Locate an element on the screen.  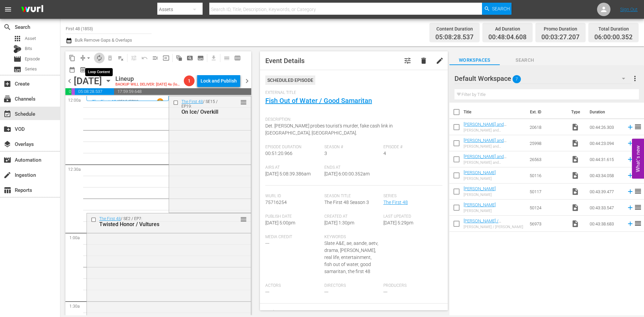
span: 00:48:04.608 is located at coordinates (68, 91).